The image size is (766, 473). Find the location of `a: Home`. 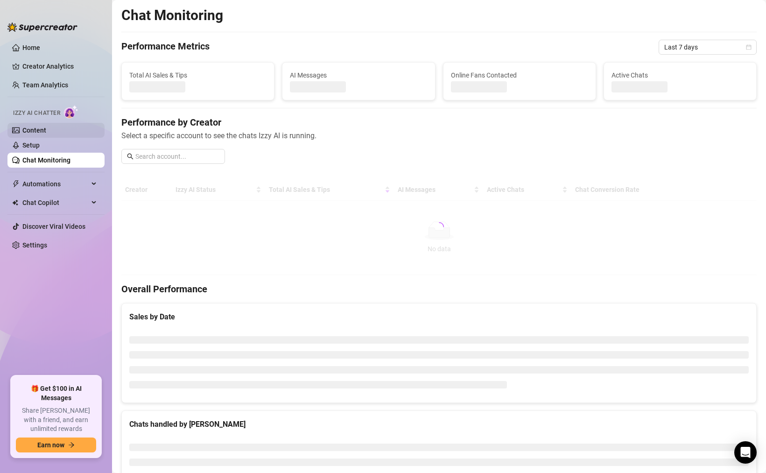

a: Home is located at coordinates (31, 48).